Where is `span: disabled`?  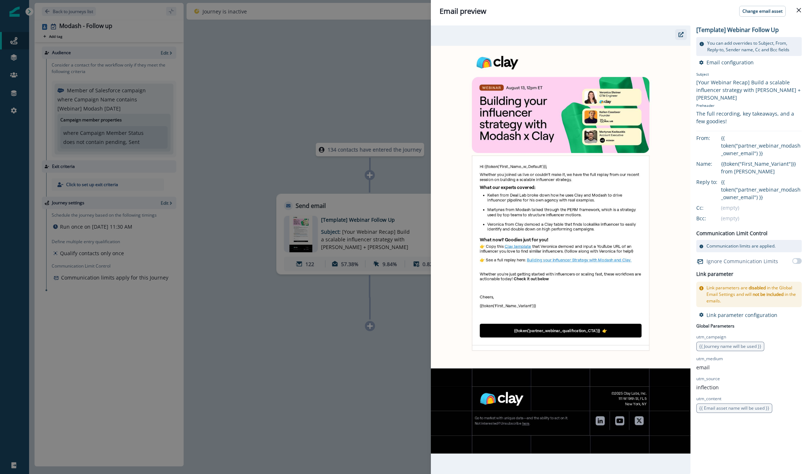 span: disabled is located at coordinates (757, 288).